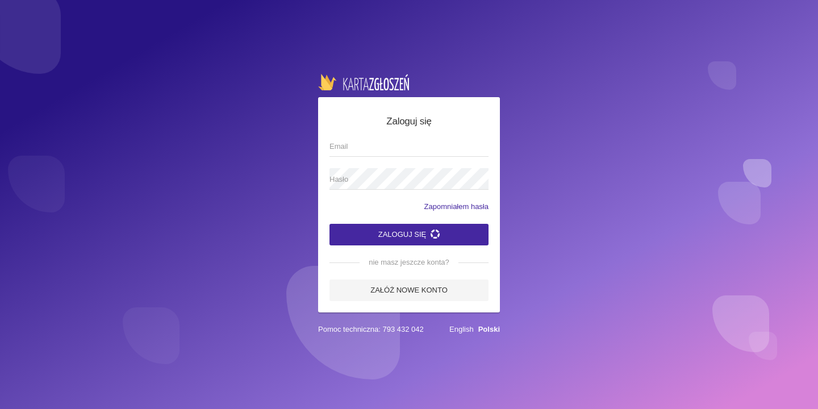 This screenshot has width=818, height=409. I want to click on h5: Zaloguj się, so click(409, 122).